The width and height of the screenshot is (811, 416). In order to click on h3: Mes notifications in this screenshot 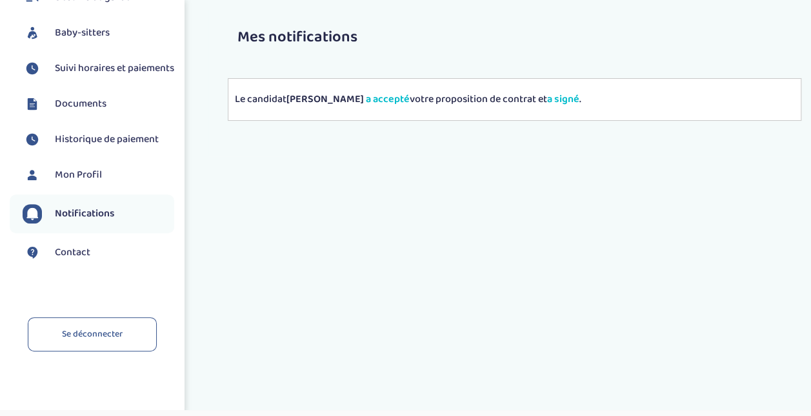, I will do `click(514, 37)`.